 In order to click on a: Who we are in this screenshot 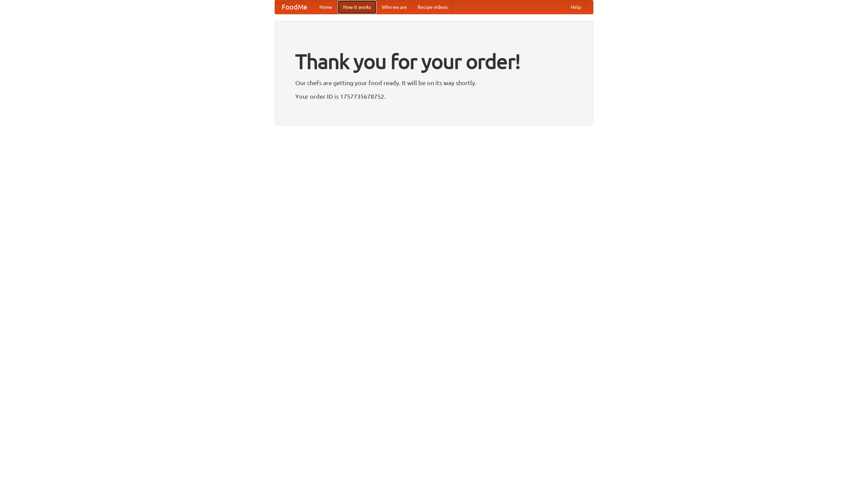, I will do `click(394, 7)`.